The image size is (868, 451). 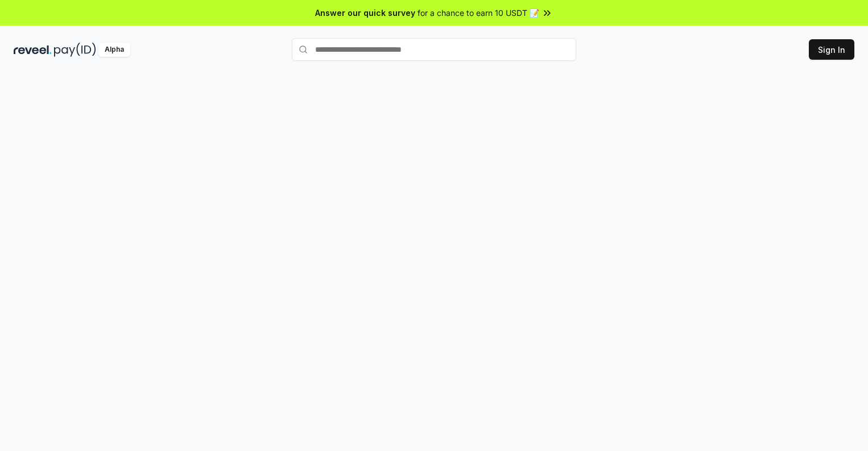 What do you see at coordinates (33, 50) in the screenshot?
I see `img: reveel_dark` at bounding box center [33, 50].